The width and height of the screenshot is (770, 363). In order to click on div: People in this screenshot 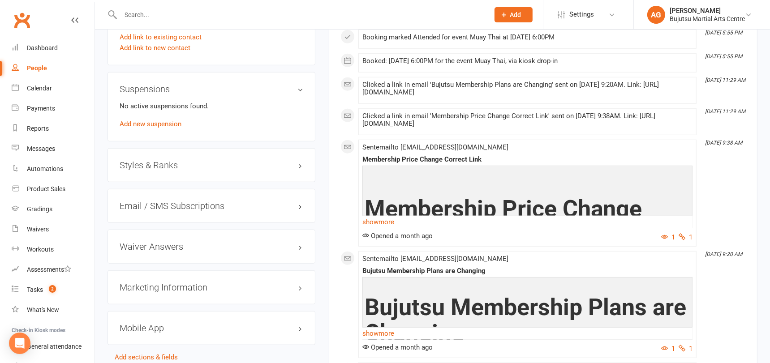, I will do `click(37, 68)`.